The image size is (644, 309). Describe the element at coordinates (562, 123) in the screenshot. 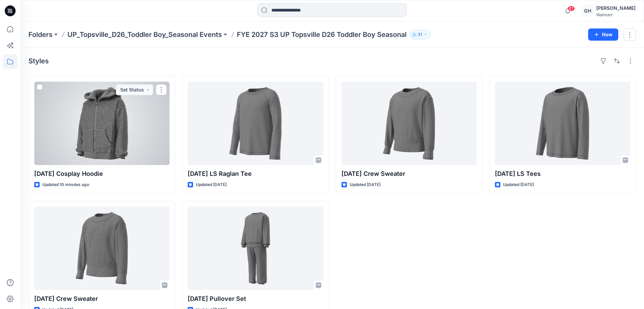

I see `a: Halloween LS Tees` at that location.